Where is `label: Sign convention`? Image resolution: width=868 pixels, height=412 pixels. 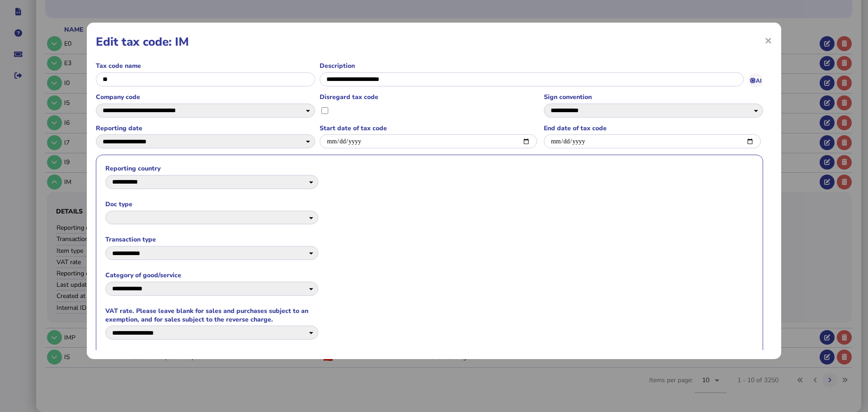
label: Sign convention is located at coordinates (653, 96).